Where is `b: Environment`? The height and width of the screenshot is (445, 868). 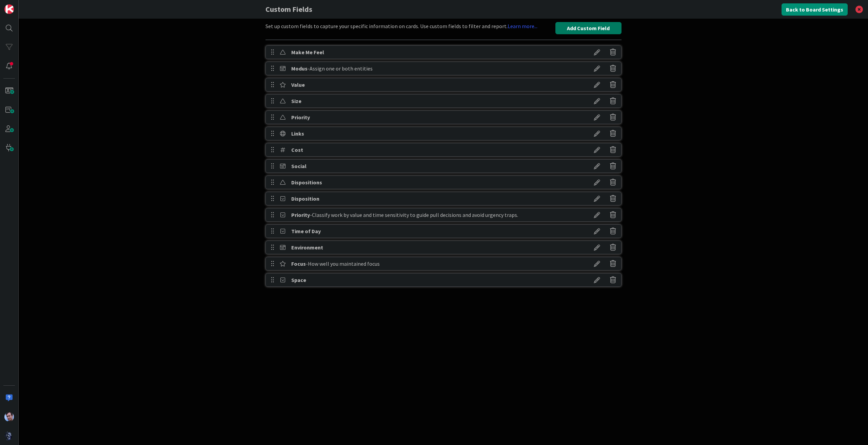 b: Environment is located at coordinates (307, 247).